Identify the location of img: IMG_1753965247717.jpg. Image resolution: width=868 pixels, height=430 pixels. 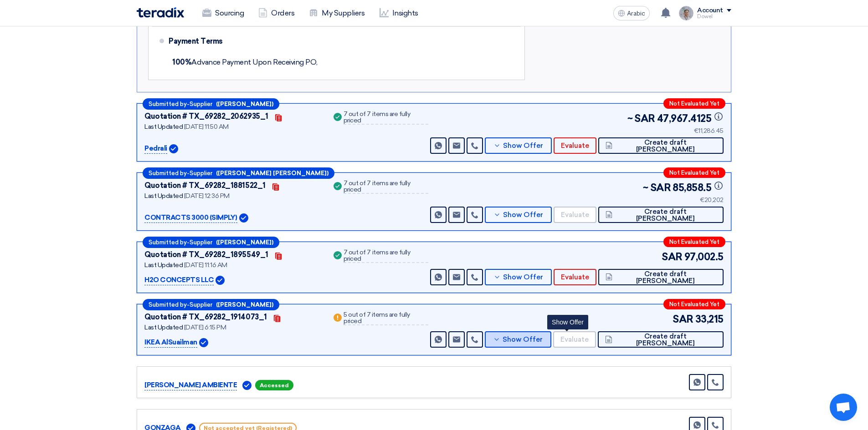
(686, 13).